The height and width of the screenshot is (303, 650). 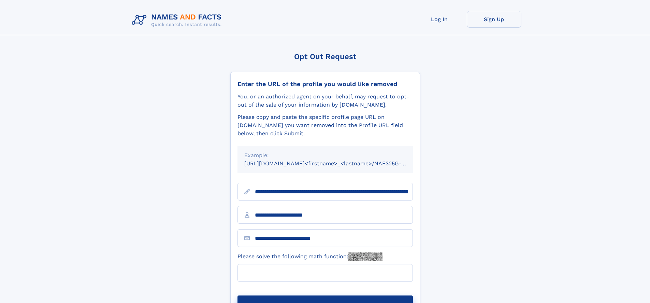 I want to click on a: Sign Up, so click(x=494, y=19).